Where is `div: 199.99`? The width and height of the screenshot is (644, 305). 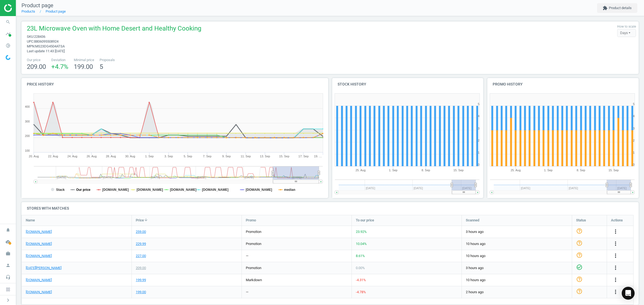 div: 199.99 is located at coordinates (141, 280).